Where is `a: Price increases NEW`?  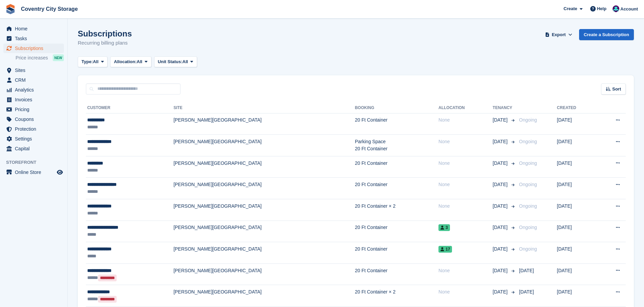 a: Price increases NEW is located at coordinates (39, 58).